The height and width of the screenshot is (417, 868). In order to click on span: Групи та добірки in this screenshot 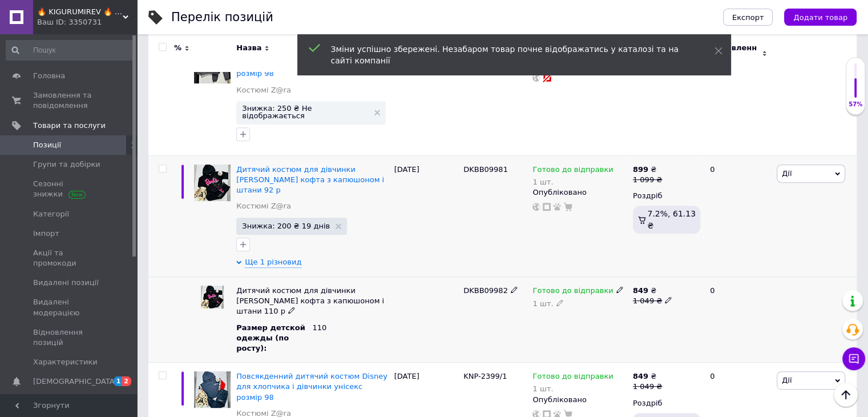, I will do `click(67, 164)`.